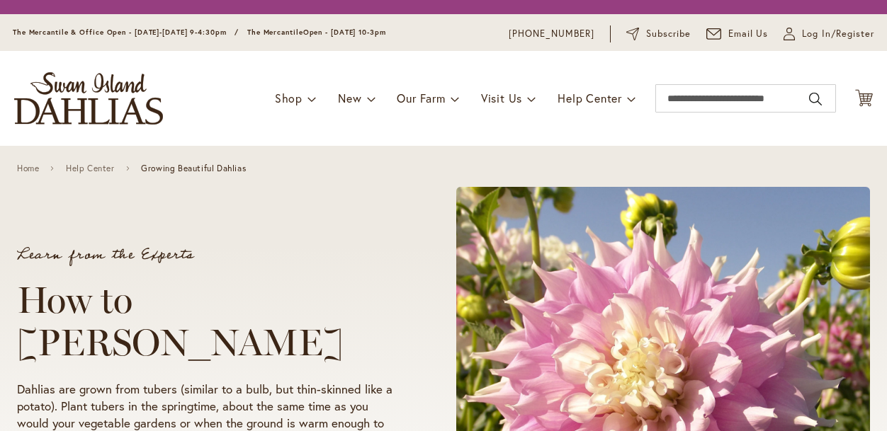 This screenshot has height=431, width=887. Describe the element at coordinates (89, 98) in the screenshot. I see `a: store logo` at that location.